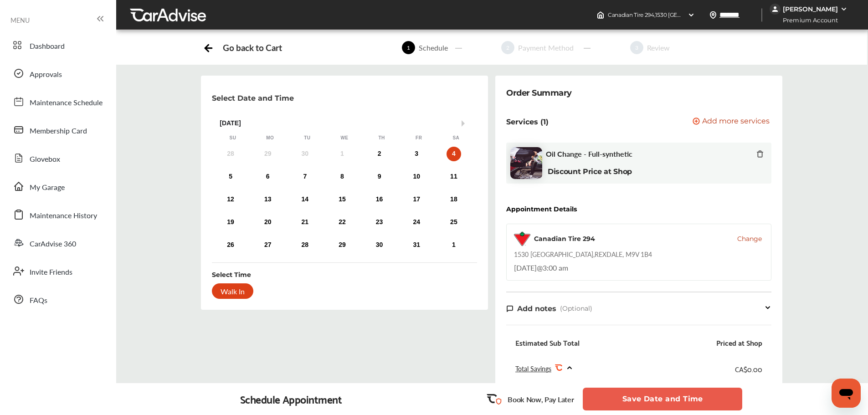 This screenshot has height=415, width=868. I want to click on div: Tu, so click(307, 138).